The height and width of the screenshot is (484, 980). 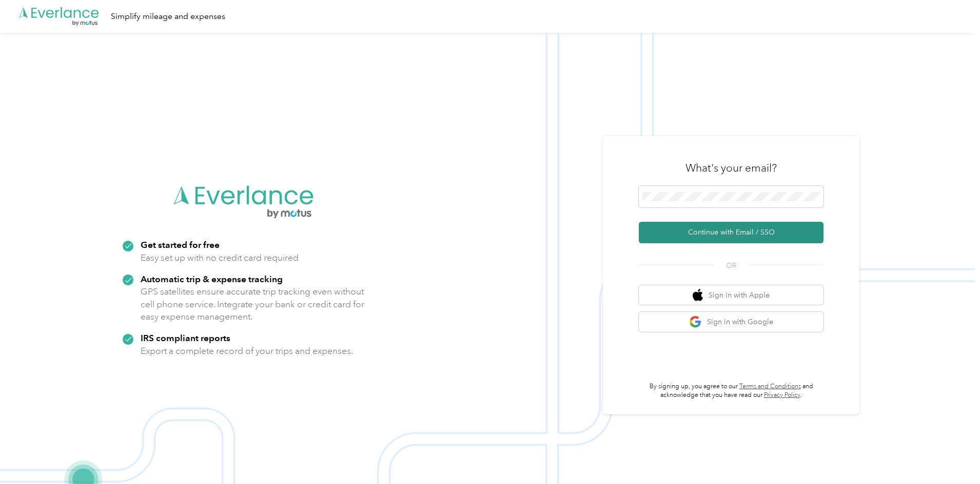 I want to click on p: Export a complete record of your trips and expenses., so click(x=247, y=351).